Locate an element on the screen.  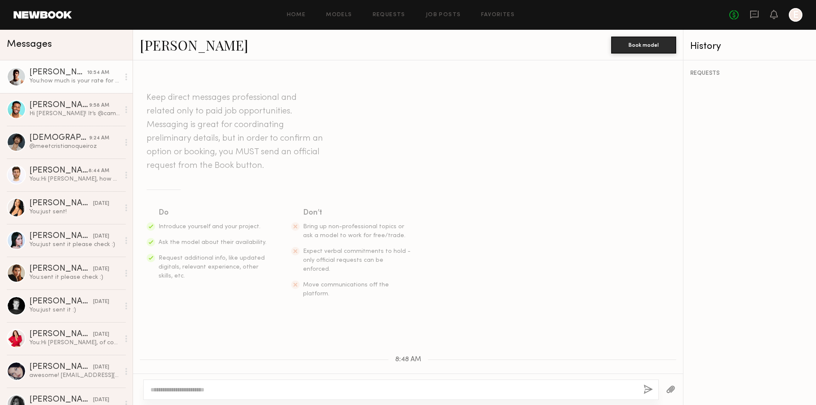
a: Home is located at coordinates (296, 15).